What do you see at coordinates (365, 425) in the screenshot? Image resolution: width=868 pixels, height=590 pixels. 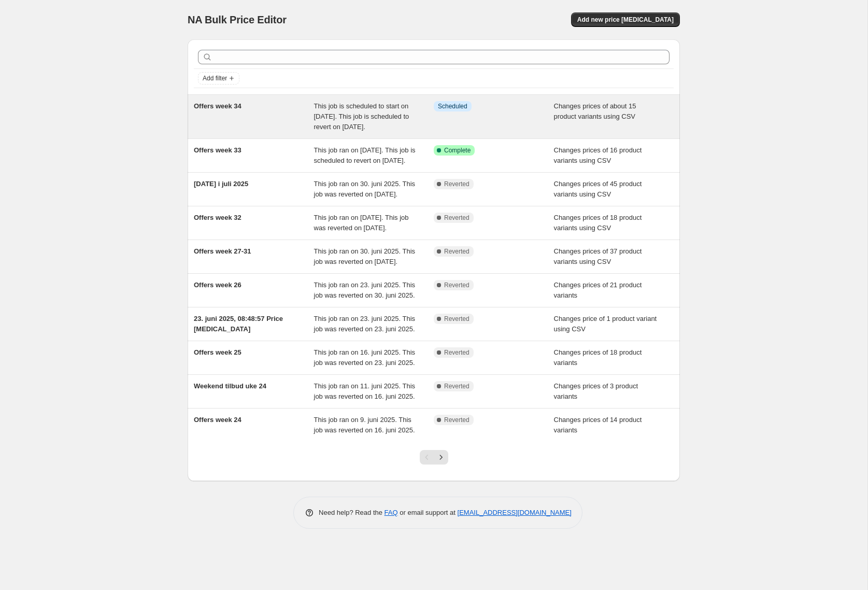 I see `span: This job ran on 9. juni 2025. This job was reverted on 16. juni 2025.` at bounding box center [365, 425].